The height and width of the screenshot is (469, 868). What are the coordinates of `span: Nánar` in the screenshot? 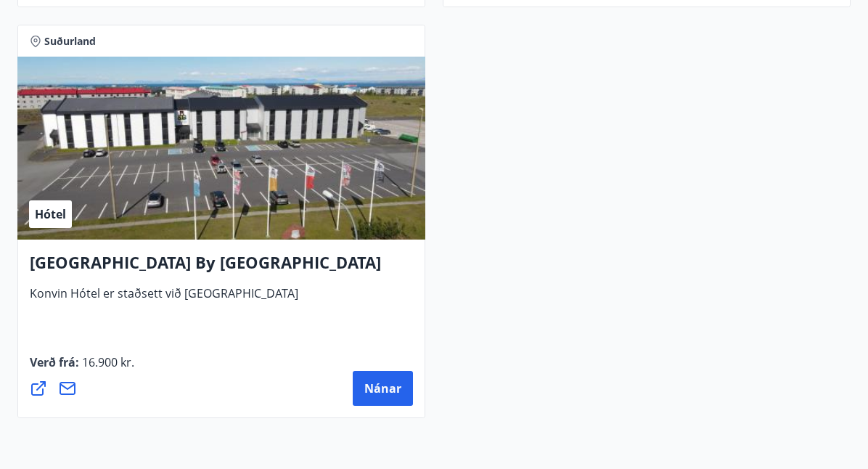 It's located at (383, 388).